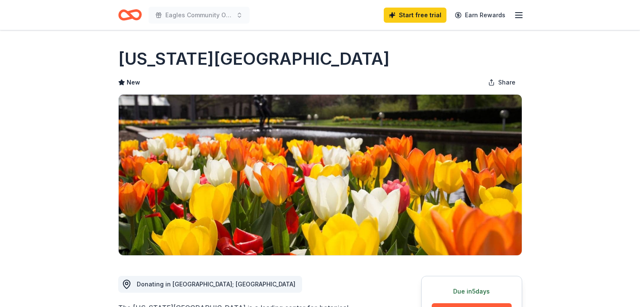 Image resolution: width=640 pixels, height=307 pixels. I want to click on img: Image for Missouri Botanical Garden, so click(320, 175).